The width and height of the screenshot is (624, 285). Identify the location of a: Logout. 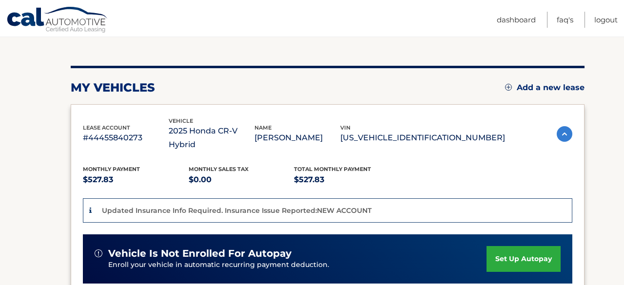
(606, 20).